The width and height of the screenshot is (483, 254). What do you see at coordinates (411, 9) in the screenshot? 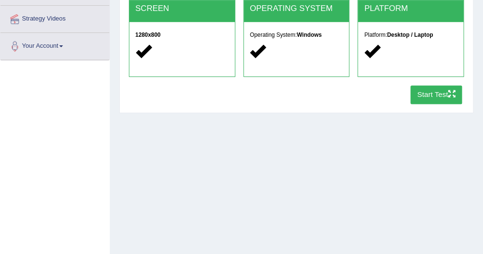
I see `h2: PLATFORM` at bounding box center [411, 9].